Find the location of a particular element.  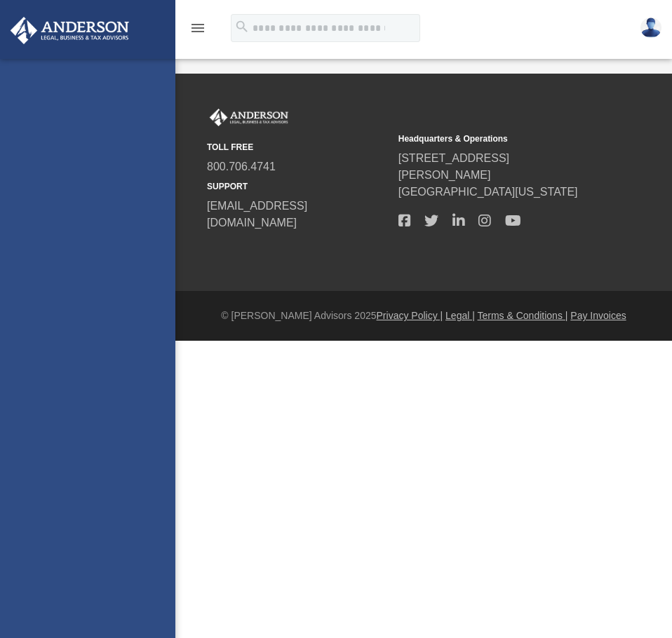

img: User Pic is located at coordinates (651, 27).